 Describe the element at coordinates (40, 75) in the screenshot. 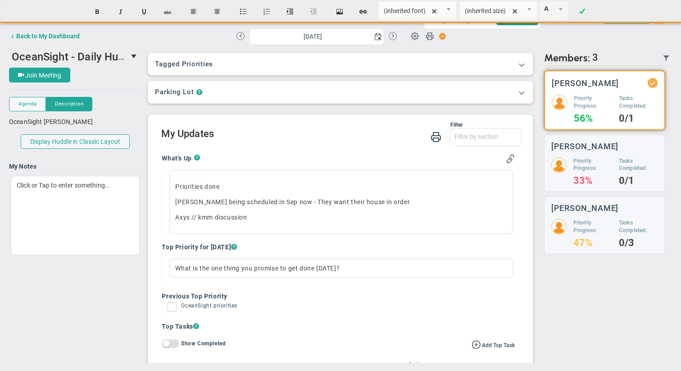

I see `button: Join Meeting` at that location.